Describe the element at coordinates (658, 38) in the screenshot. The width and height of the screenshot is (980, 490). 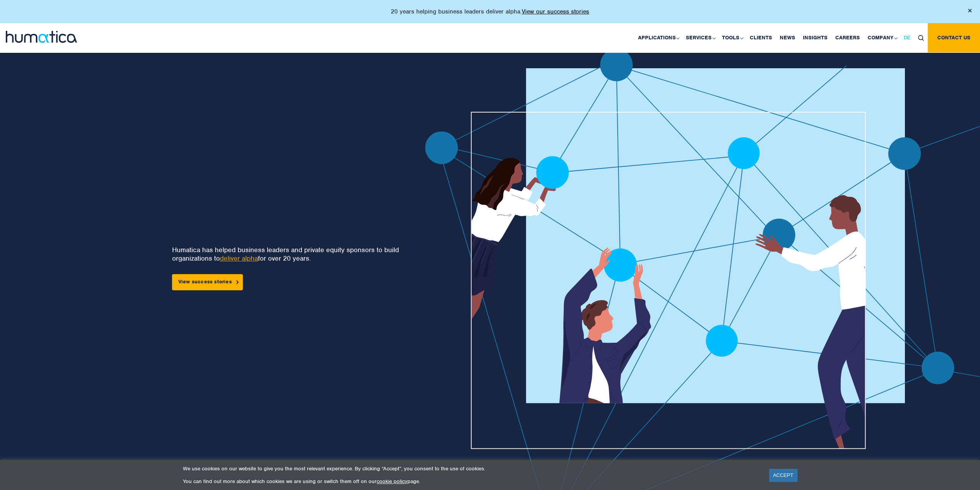
I see `a: Applications` at that location.